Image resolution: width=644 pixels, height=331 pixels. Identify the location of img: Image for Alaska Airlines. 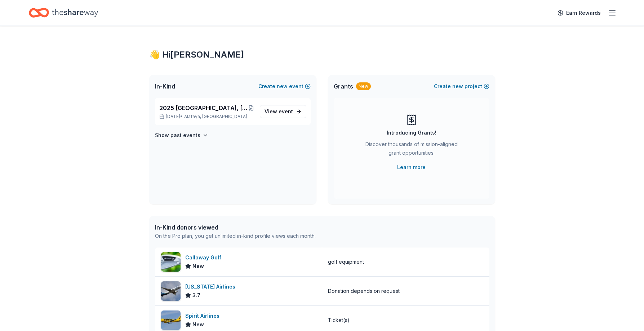
(171, 291).